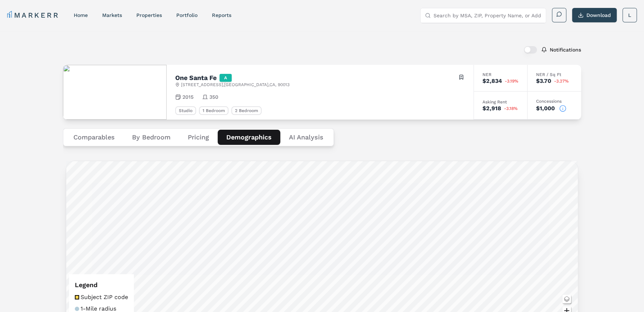 This screenshot has height=312, width=644. Describe the element at coordinates (565, 50) in the screenshot. I see `label: Notifications` at that location.